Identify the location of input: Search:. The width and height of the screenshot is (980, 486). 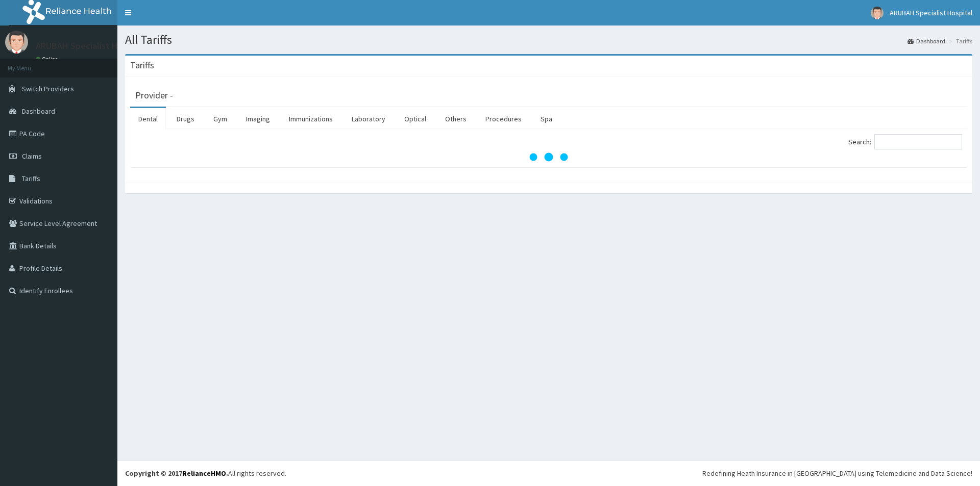
(918, 142).